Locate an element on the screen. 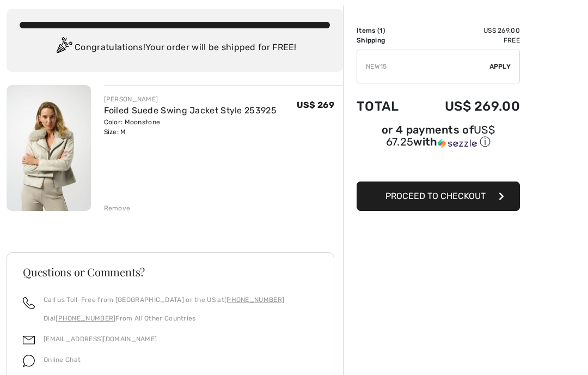 Image resolution: width=588 pixels, height=375 pixels. img: Congratulation2.svg is located at coordinates (63, 48).